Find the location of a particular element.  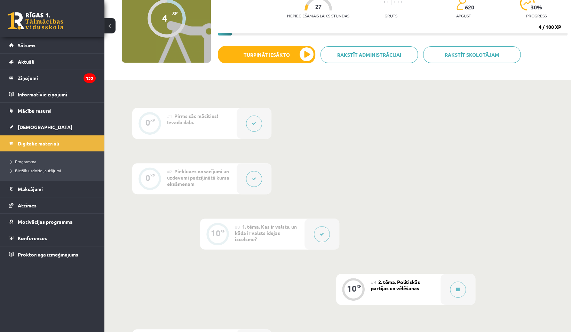

a: Biežāk uzdotie jautājumi is located at coordinates (54, 170).